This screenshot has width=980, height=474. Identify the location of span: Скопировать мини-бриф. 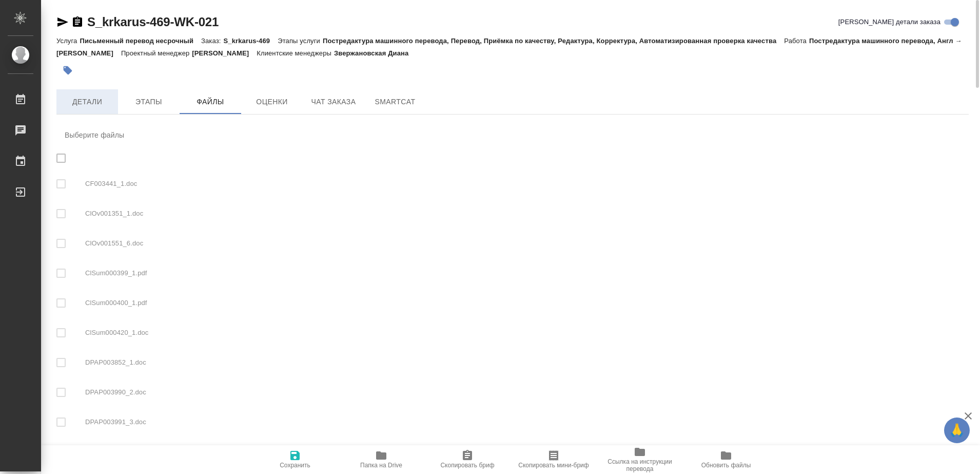
(553, 465).